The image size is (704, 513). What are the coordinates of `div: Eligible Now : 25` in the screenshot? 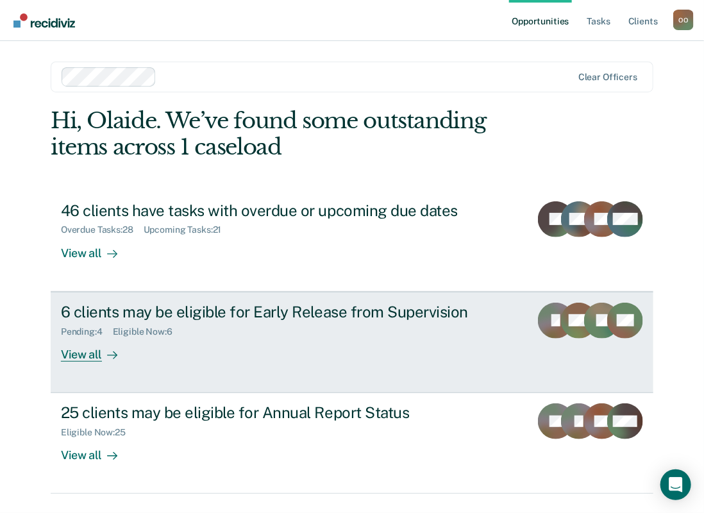 It's located at (98, 432).